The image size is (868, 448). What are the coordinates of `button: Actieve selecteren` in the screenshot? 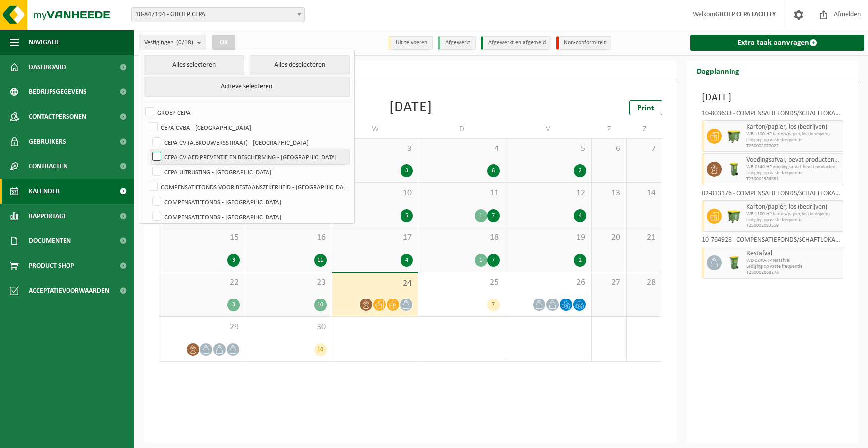 It's located at (247, 87).